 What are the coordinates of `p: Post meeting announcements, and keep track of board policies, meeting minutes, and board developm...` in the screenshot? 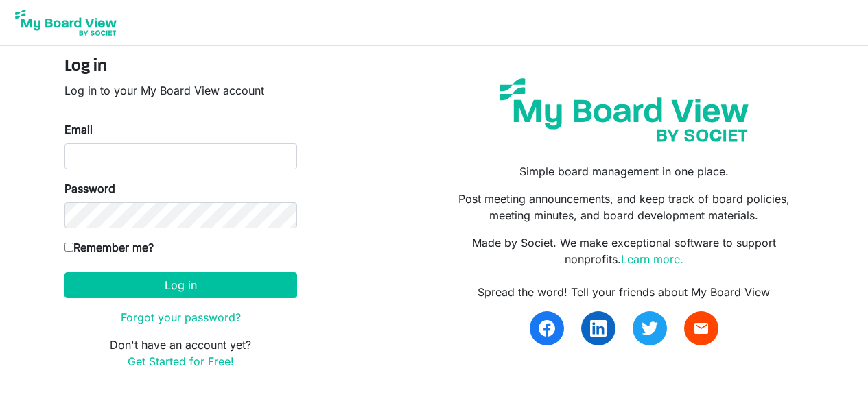 It's located at (623, 207).